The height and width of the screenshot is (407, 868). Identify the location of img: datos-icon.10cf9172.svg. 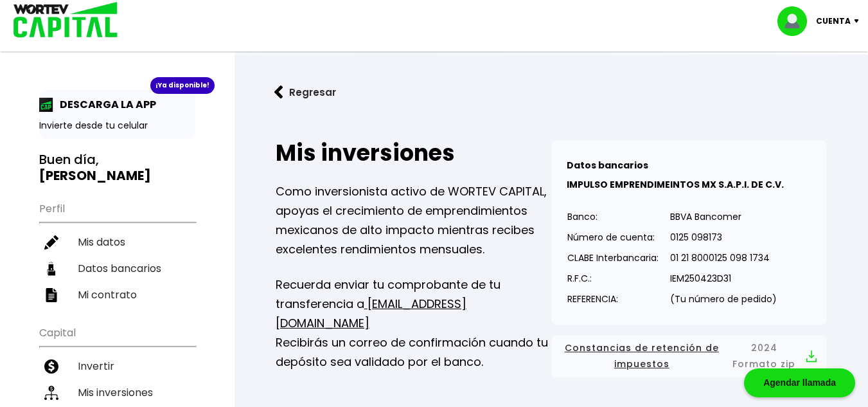
(51, 268).